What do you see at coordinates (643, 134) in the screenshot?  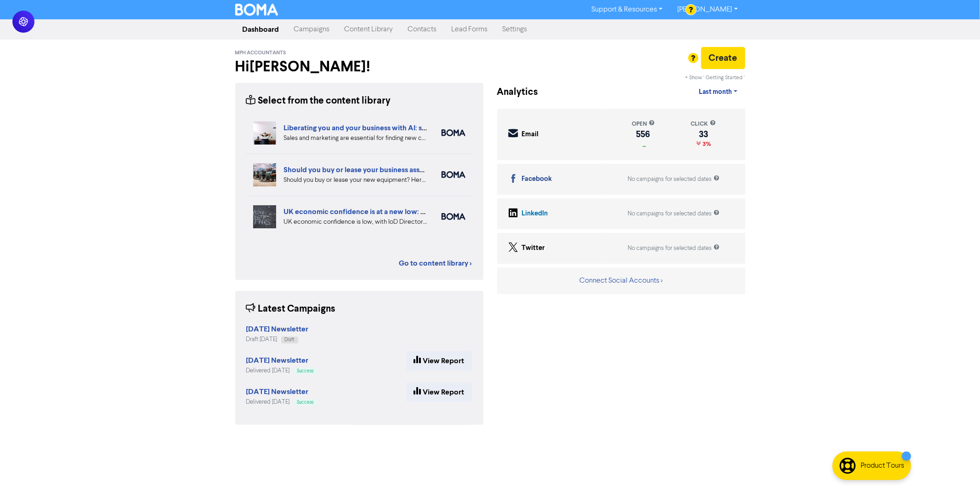 I see `div: 556` at bounding box center [643, 134].